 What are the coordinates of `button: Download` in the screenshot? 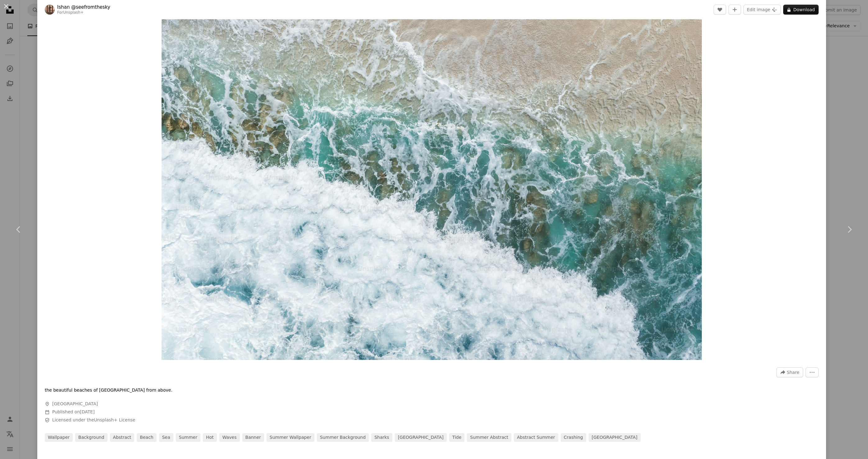 It's located at (801, 9).